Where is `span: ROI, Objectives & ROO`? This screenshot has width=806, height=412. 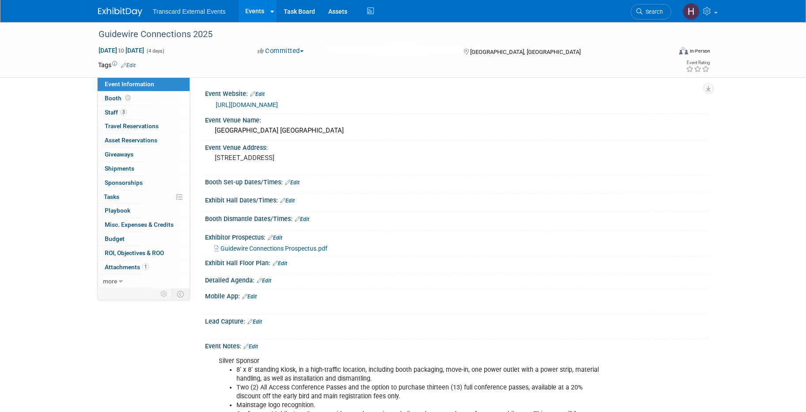 span: ROI, Objectives & ROO is located at coordinates (134, 253).